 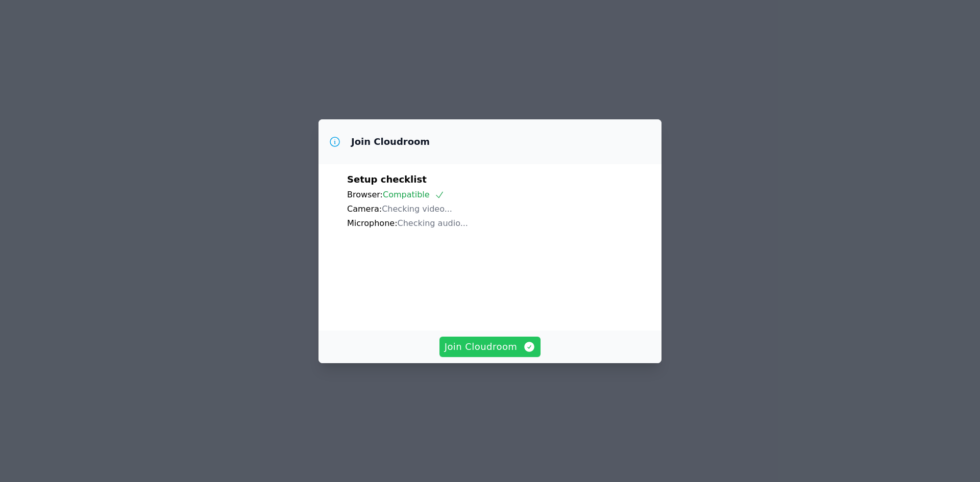 What do you see at coordinates (414, 195) in the screenshot?
I see `span: Compatible` at bounding box center [414, 195].